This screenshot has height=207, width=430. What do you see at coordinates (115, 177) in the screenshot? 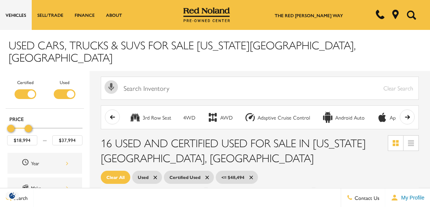
I see `span: Clear All` at bounding box center [115, 177].